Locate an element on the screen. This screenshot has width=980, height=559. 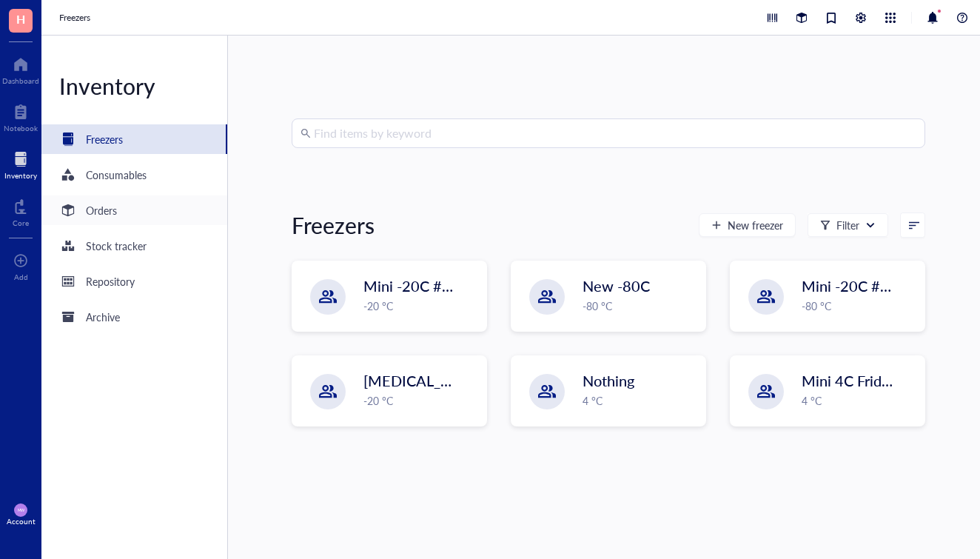
a: Inventory is located at coordinates (21, 164).